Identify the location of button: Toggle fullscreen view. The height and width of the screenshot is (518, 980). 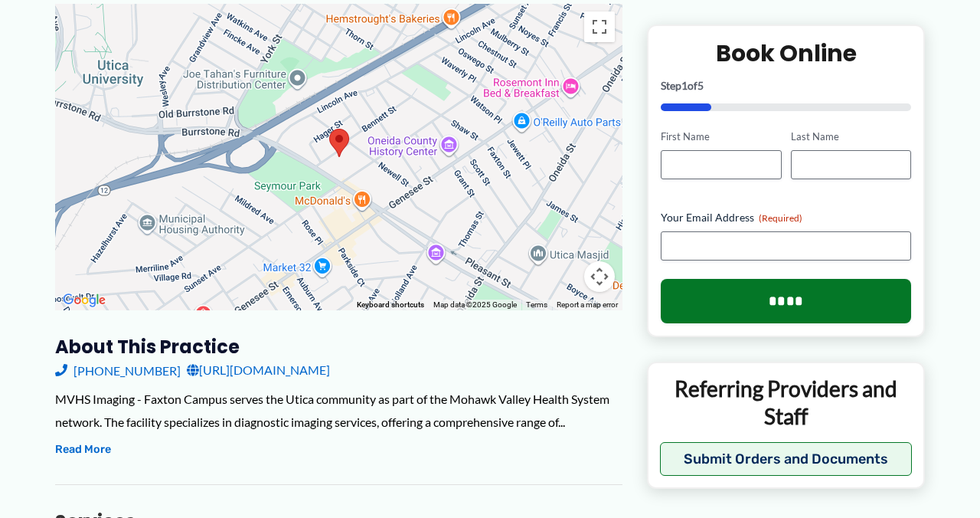
(600, 27).